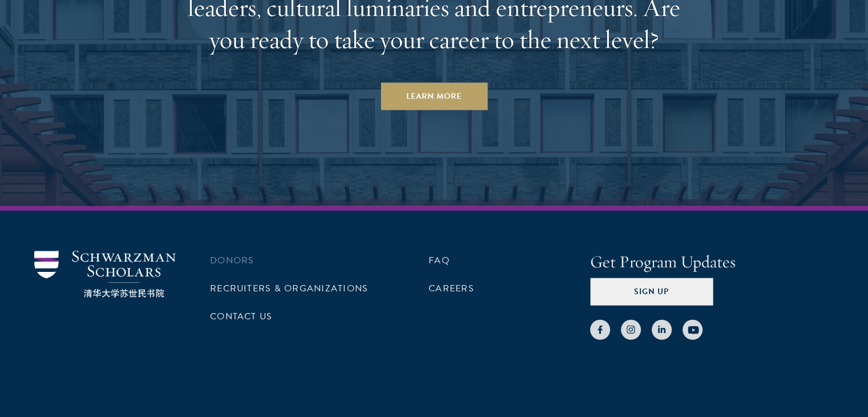 The width and height of the screenshot is (868, 417). Describe the element at coordinates (651, 292) in the screenshot. I see `button: Sign Up` at that location.